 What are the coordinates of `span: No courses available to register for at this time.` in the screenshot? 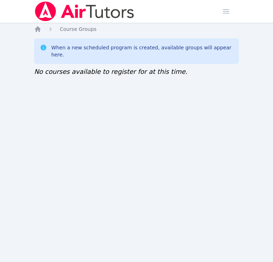 It's located at (111, 71).